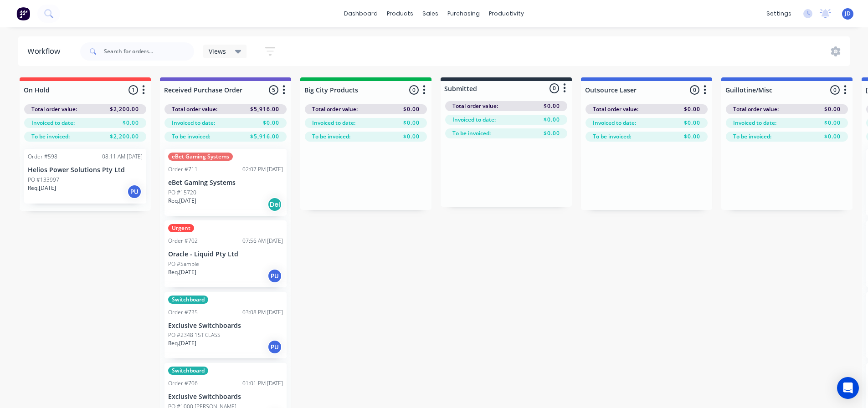  What do you see at coordinates (506, 14) in the screenshot?
I see `div: productivity` at bounding box center [506, 14].